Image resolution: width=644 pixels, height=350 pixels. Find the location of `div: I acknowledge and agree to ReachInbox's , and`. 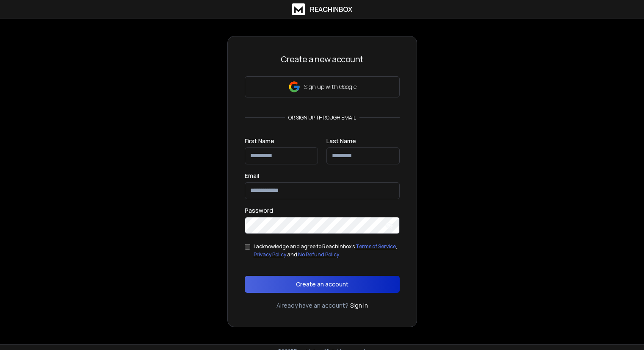

div: I acknowledge and agree to ReachInbox's , and is located at coordinates (327, 250).